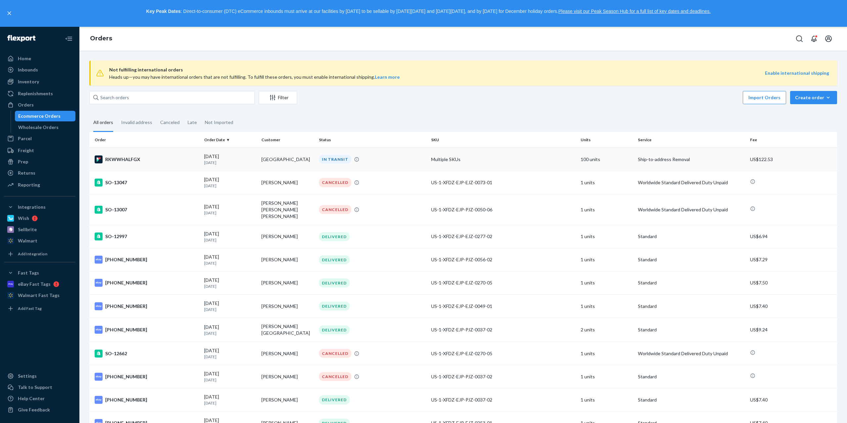 Image resolution: width=847 pixels, height=423 pixels. Describe the element at coordinates (230, 140) in the screenshot. I see `th: Order Date` at that location.